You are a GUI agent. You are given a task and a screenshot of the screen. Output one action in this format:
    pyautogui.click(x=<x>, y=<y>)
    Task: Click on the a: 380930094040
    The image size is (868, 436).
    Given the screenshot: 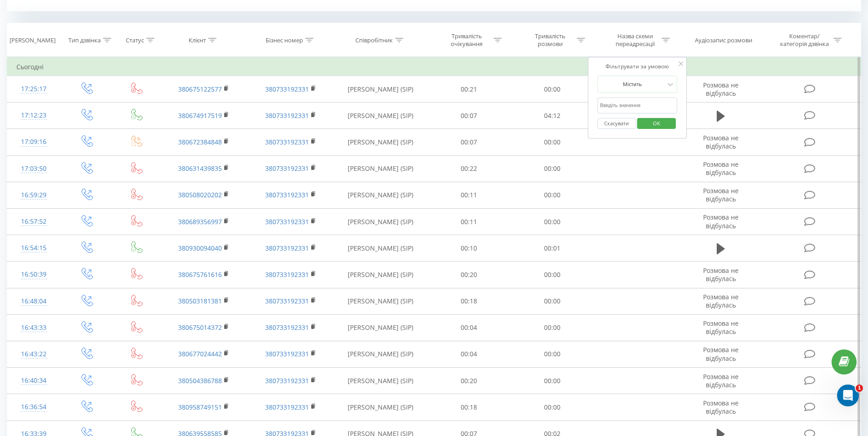 What is the action you would take?
    pyautogui.click(x=200, y=248)
    